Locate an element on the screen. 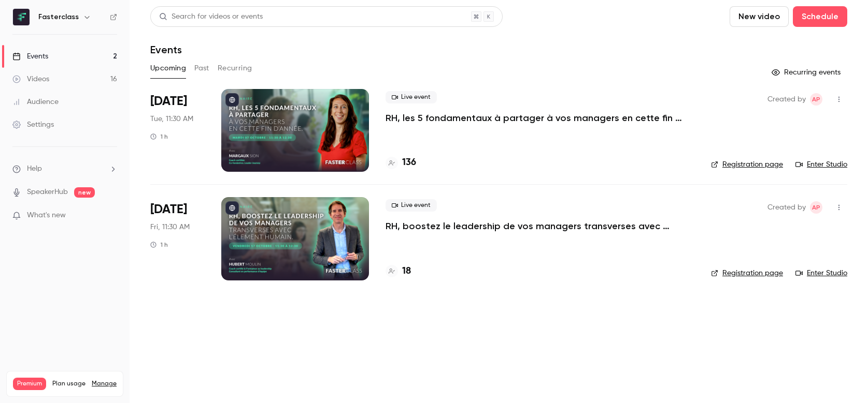  h6: Fasterclass is located at coordinates (58, 17).